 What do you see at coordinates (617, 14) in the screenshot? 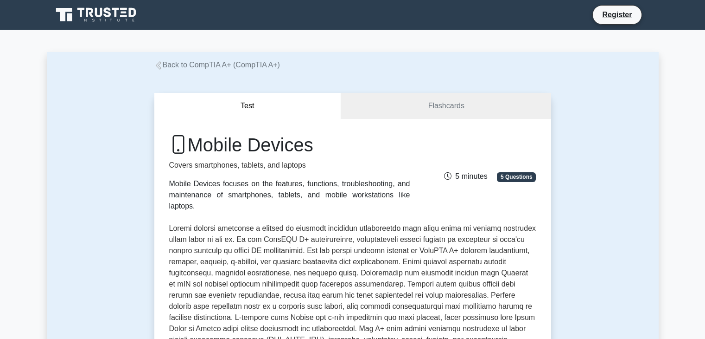
I see `a: Register` at bounding box center [617, 14].